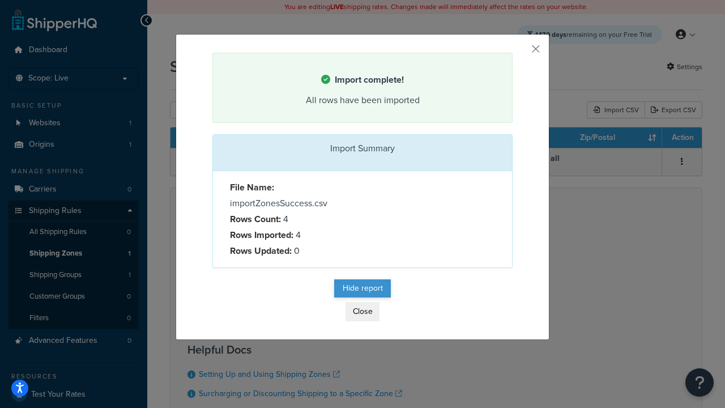 The width and height of the screenshot is (725, 408). Describe the element at coordinates (363, 100) in the screenshot. I see `div: All rows have been imported` at that location.